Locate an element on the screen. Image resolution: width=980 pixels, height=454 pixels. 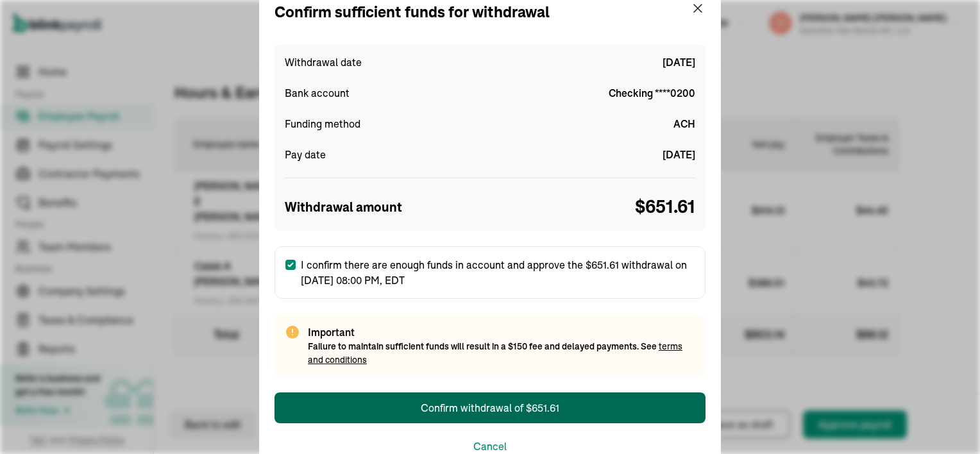
span: Funding method is located at coordinates (322, 124).